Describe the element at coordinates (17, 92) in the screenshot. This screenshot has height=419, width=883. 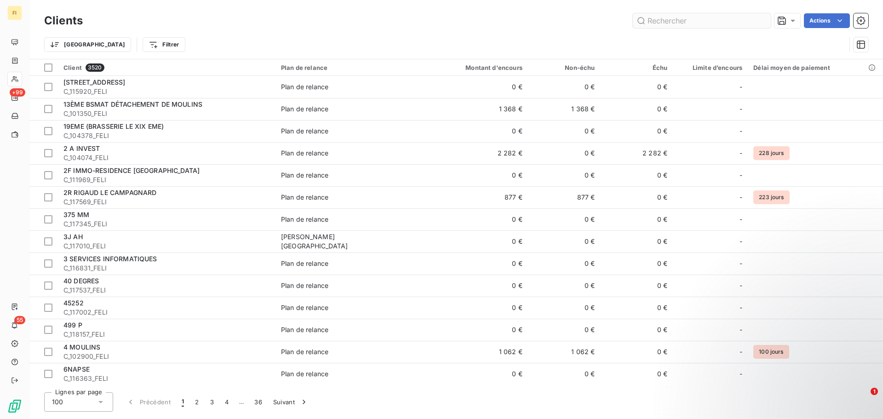
I see `span: +99` at that location.